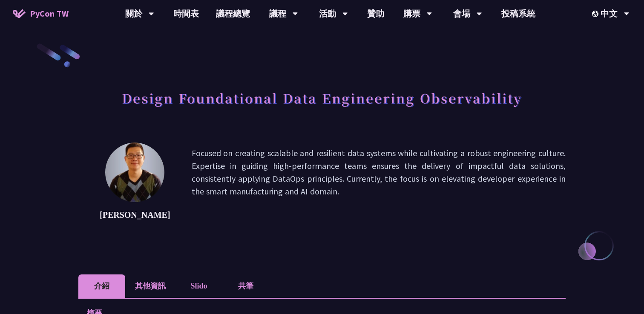  Describe the element at coordinates (322, 98) in the screenshot. I see `h1: Design Foundational Data Engineering Observability` at that location.